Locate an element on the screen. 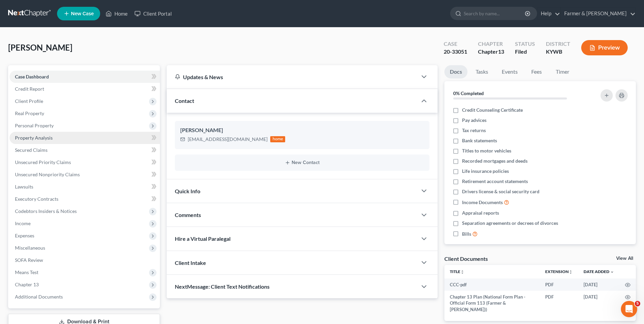 The width and height of the screenshot is (644, 324). span: Client Intake is located at coordinates (191, 262).